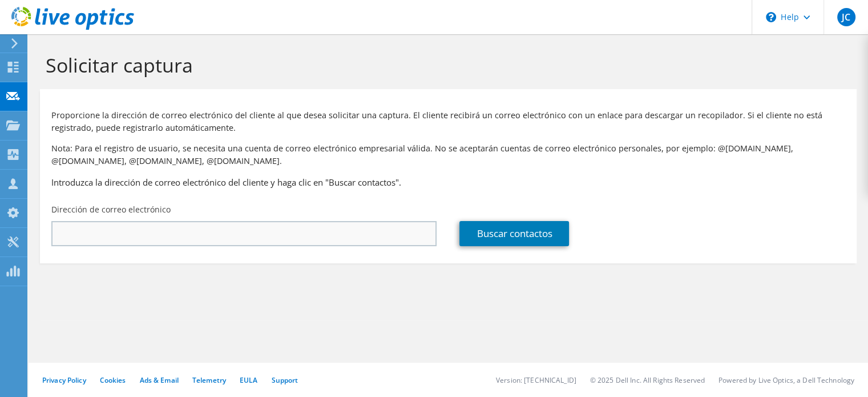 The height and width of the screenshot is (397, 868). Describe the element at coordinates (445, 66) in the screenshot. I see `h1: Solicitar captura` at that location.